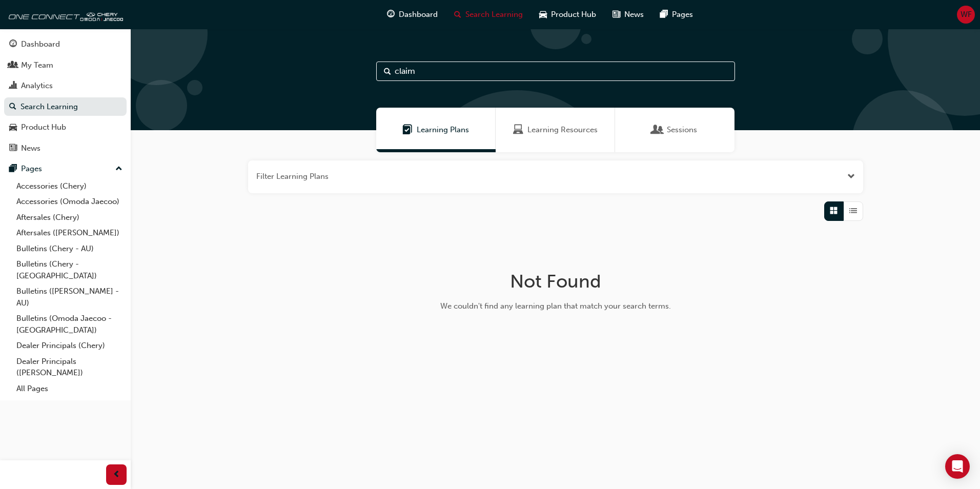  What do you see at coordinates (495, 15) in the screenshot?
I see `span: Search Learning` at bounding box center [495, 15].